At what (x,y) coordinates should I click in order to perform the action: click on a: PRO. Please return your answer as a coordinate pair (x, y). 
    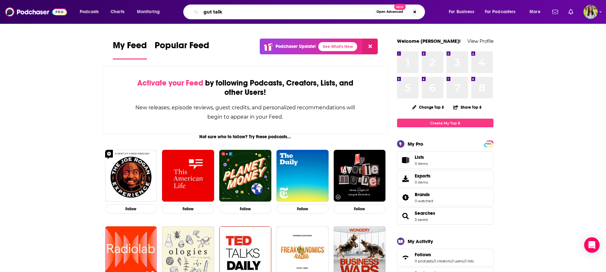
    Looking at the image, I should click on (488, 143).